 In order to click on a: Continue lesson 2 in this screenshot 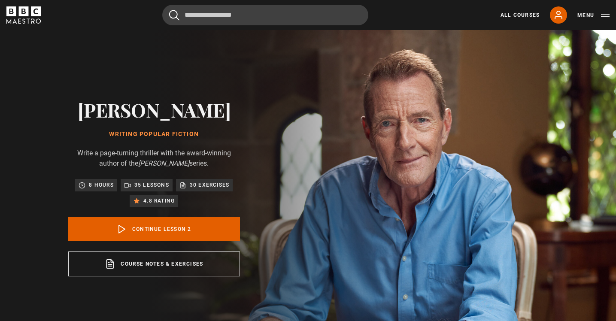, I will do `click(154, 229)`.